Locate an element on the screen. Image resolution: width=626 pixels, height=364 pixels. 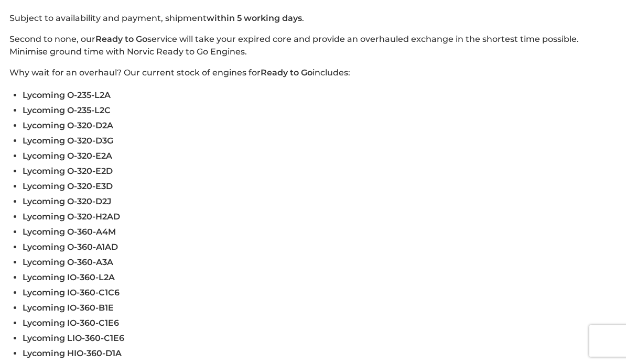
p: Second to none, our service will take your expired core and provide an overhauled exchange in the... is located at coordinates (313, 45).